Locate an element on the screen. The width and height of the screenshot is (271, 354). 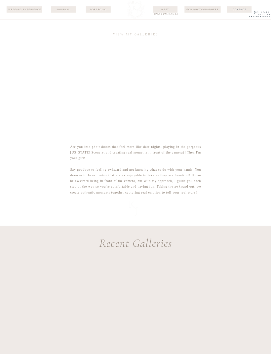
nav: Portfolio is located at coordinates (98, 9).